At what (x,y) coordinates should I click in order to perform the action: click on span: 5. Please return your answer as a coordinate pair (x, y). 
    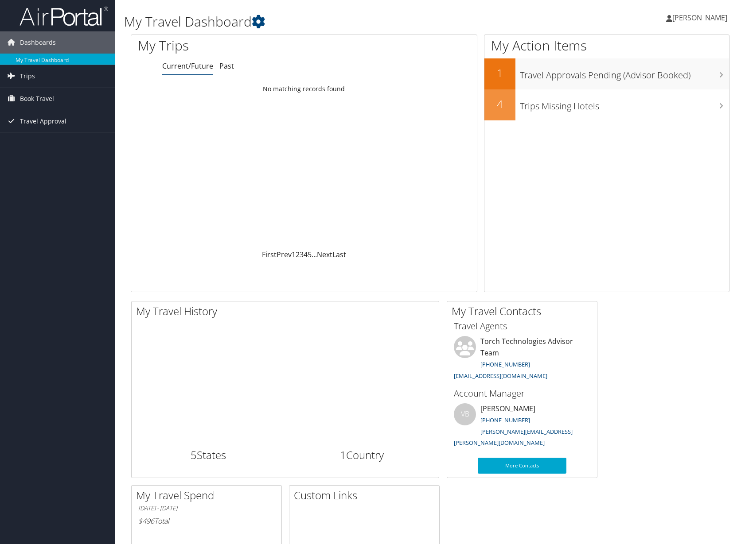
    Looking at the image, I should click on (194, 455).